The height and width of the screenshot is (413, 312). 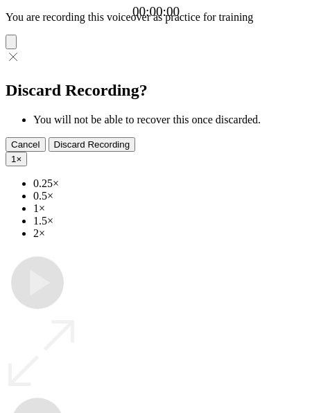 What do you see at coordinates (156, 12) in the screenshot?
I see `a: 00:00:00` at bounding box center [156, 12].